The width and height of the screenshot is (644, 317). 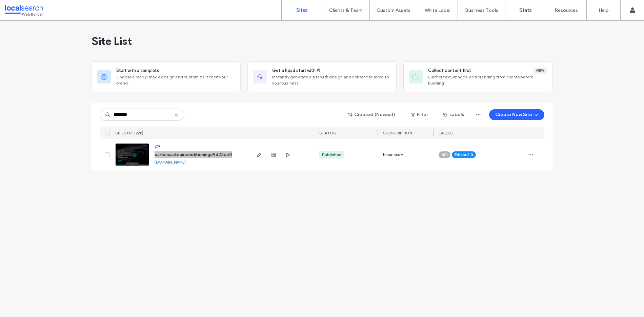 I want to click on span: Collect content first, so click(x=450, y=70).